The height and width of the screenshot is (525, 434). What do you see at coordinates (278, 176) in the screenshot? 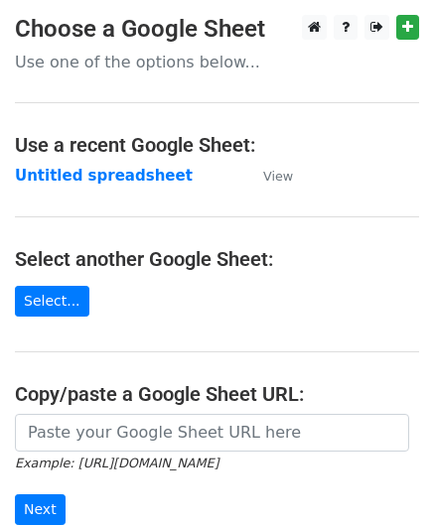
I see `small: View` at bounding box center [278, 176].